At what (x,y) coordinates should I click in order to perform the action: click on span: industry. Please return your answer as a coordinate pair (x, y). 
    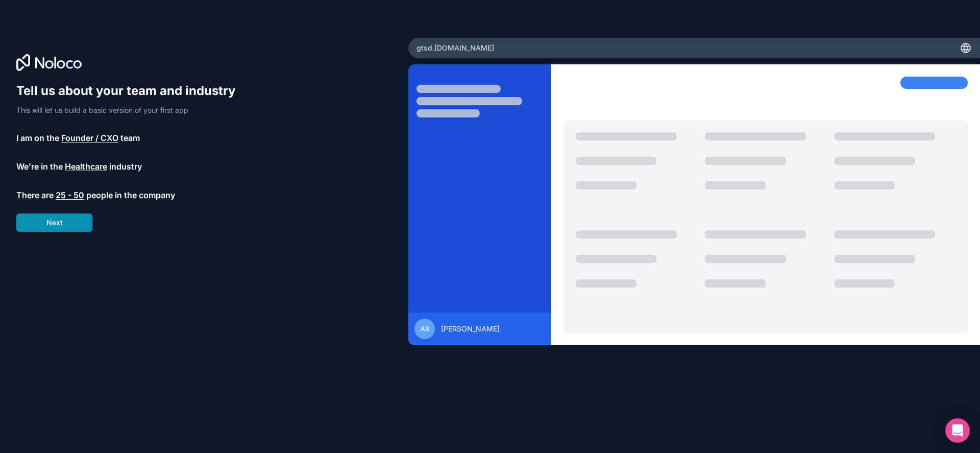
    Looking at the image, I should click on (125, 167).